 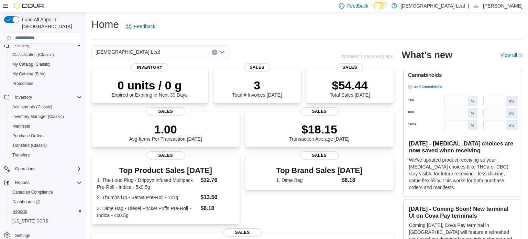 What do you see at coordinates (21, 155) in the screenshot?
I see `a: Transfers` at bounding box center [21, 155].